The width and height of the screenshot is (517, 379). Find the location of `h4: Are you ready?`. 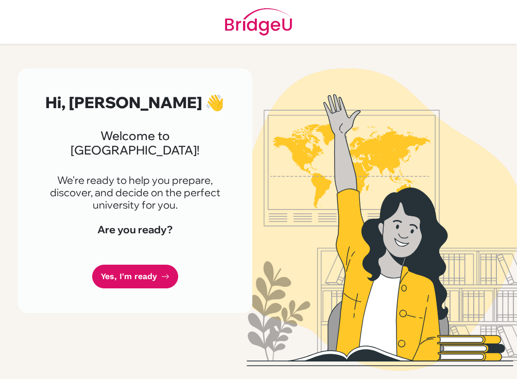

h4: Are you ready? is located at coordinates (135, 230).